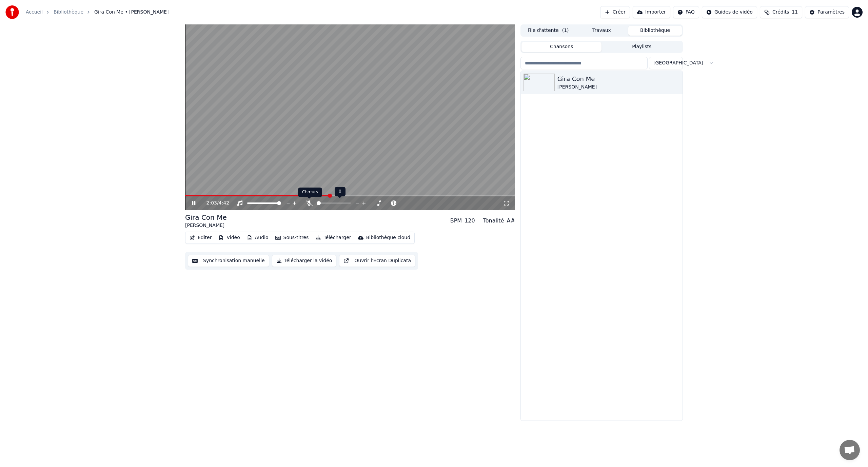 This screenshot has width=868, height=467. What do you see at coordinates (566, 31) in the screenshot?
I see `span: ( 1 )` at bounding box center [566, 31].